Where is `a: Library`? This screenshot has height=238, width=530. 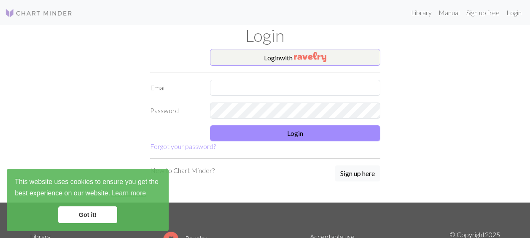
a: Library is located at coordinates (421, 13).